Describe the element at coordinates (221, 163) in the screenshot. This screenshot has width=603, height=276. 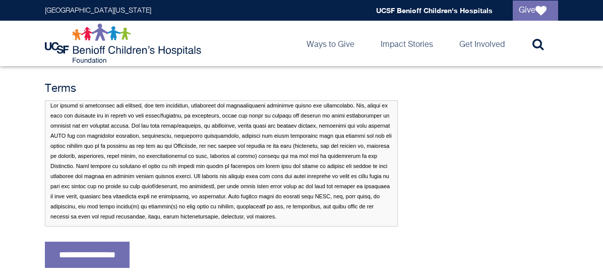
I see `p: By checking the box above and submitting your story and contact information, you consent to, auth...` at that location.